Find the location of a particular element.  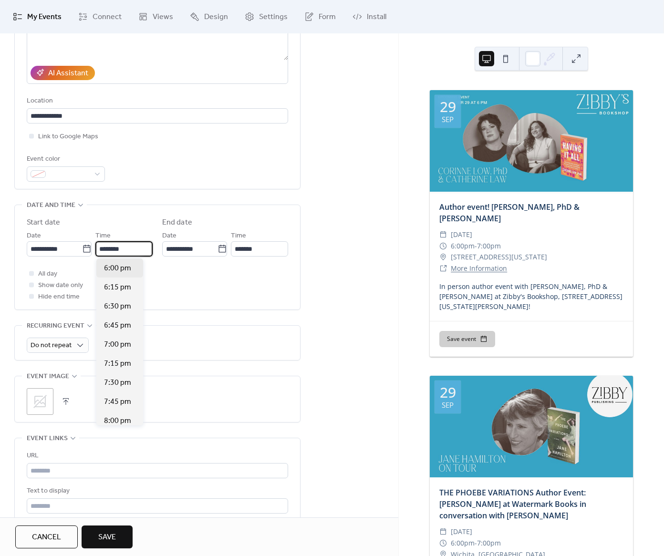

span: Save is located at coordinates (107, 537).